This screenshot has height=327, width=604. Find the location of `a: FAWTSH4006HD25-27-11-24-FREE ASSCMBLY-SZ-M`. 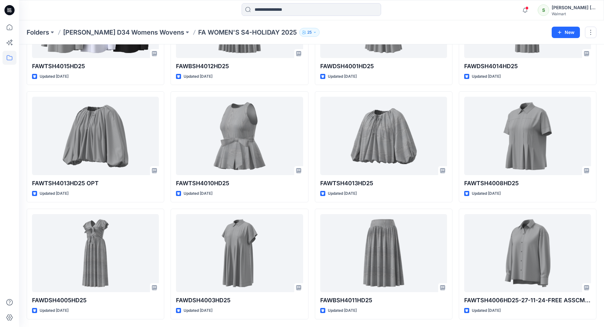

a: FAWTSH4006HD25-27-11-24-FREE ASSCMBLY-SZ-M is located at coordinates (528, 253).